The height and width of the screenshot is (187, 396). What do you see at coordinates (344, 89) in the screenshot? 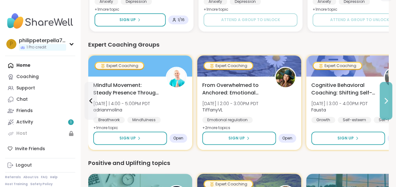
I see `span: Cognitive Behavioral Coaching: Shifting Self-Talk` at bounding box center [344, 89].